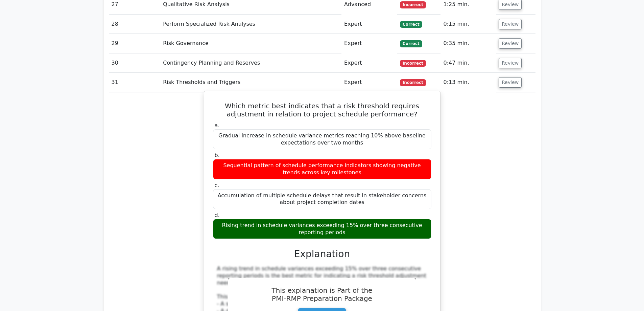 This screenshot has width=644, height=311. What do you see at coordinates (217, 125) in the screenshot?
I see `span: a.` at bounding box center [217, 125].